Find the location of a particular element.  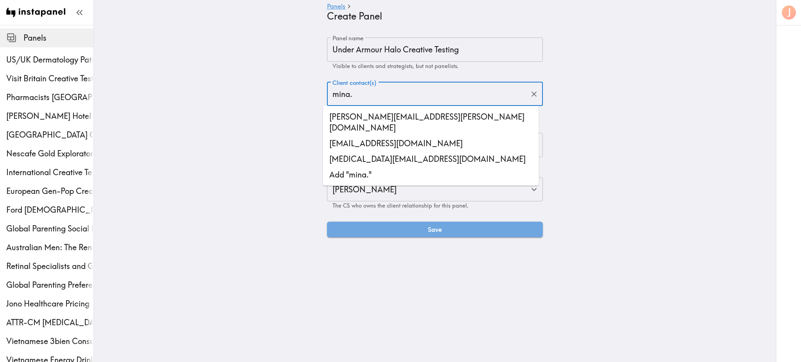

span: Global Parenting Preferences Shop-Along is located at coordinates (50, 285).